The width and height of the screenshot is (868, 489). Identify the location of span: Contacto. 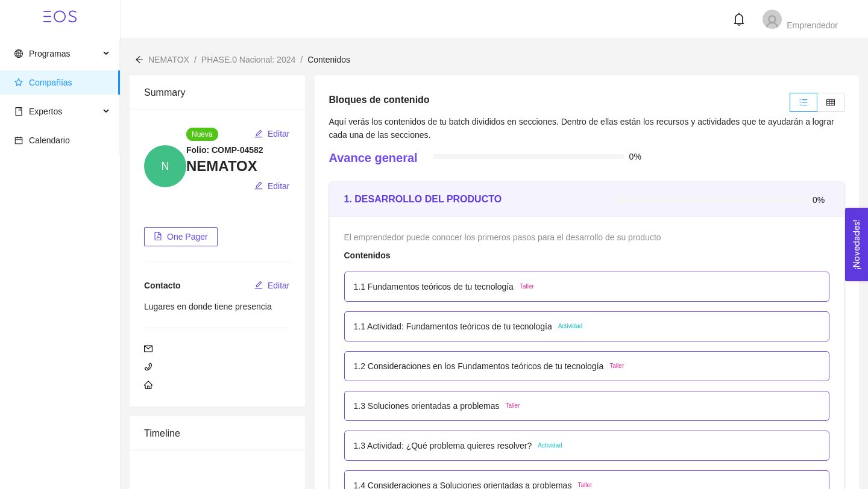
(162, 286).